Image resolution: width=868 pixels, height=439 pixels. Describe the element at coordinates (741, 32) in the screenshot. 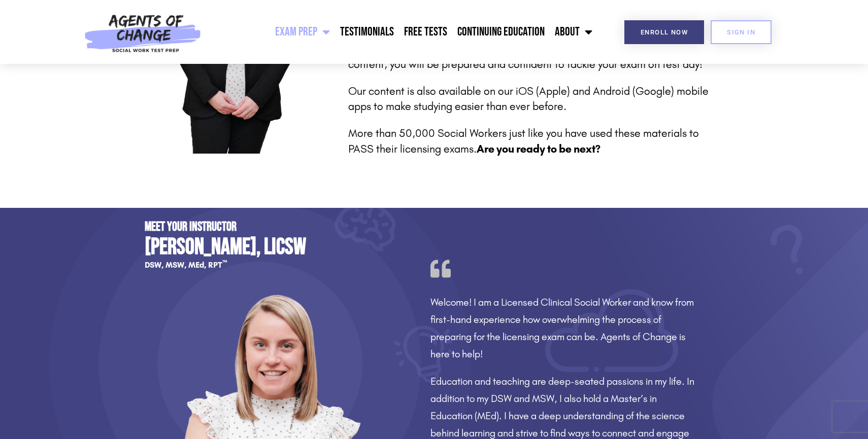

I see `span: SIGN IN` at that location.